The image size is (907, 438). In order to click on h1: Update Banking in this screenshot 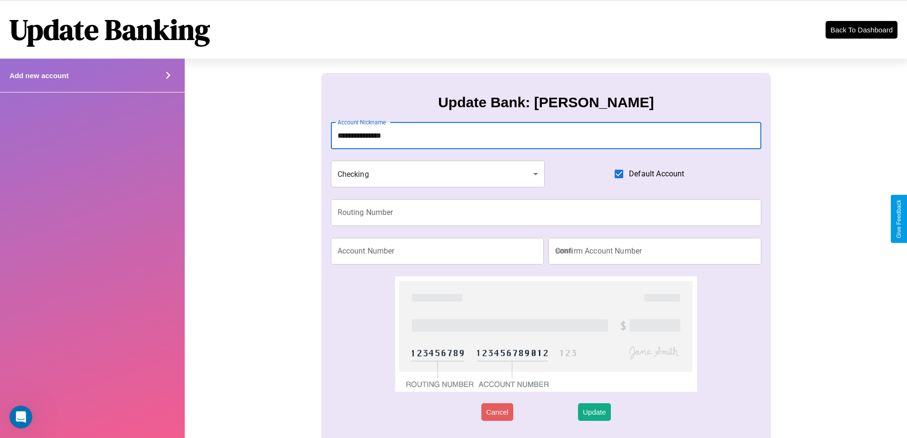, I will do `click(110, 30)`.